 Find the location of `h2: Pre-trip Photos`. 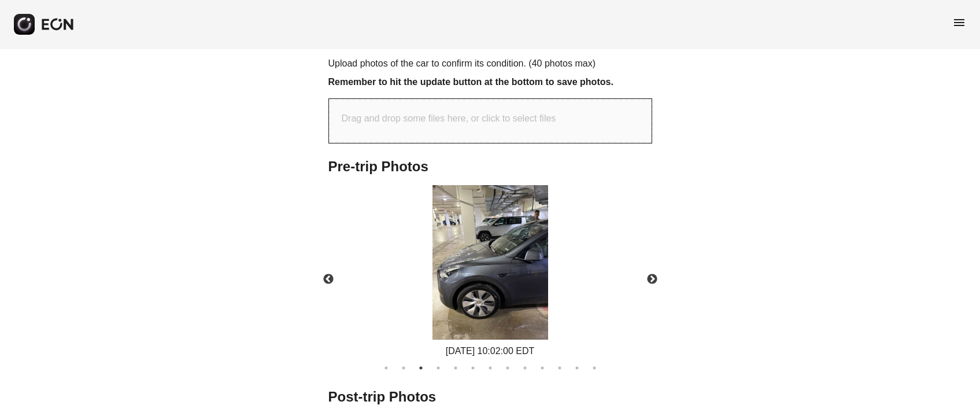

h2: Pre-trip Photos is located at coordinates (490, 167).